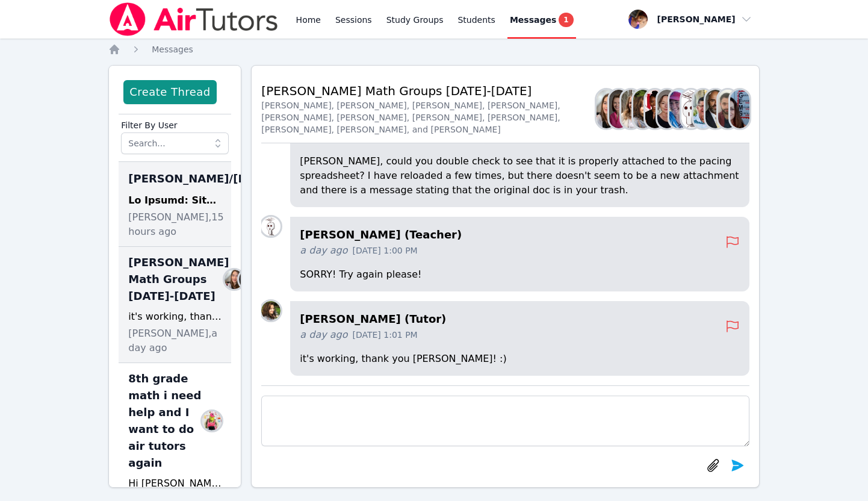 Image resolution: width=868 pixels, height=501 pixels. Describe the element at coordinates (740, 109) in the screenshot. I see `img: Leah Hoff` at that location.